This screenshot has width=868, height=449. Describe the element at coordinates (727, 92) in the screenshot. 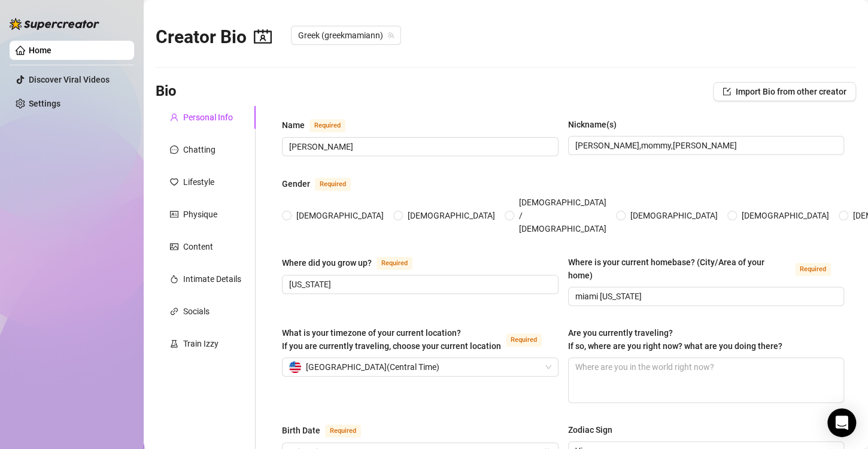

I see `span: import` at that location.